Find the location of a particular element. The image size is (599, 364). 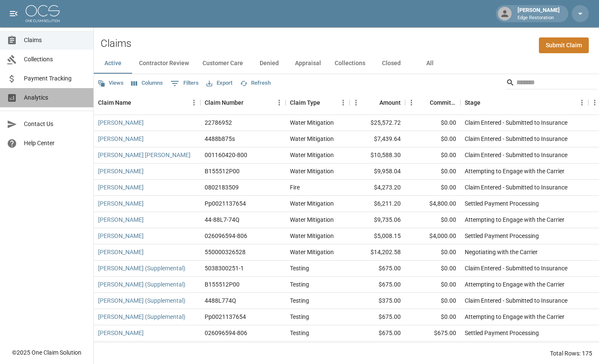

div: $375.00 is located at coordinates (377, 301).